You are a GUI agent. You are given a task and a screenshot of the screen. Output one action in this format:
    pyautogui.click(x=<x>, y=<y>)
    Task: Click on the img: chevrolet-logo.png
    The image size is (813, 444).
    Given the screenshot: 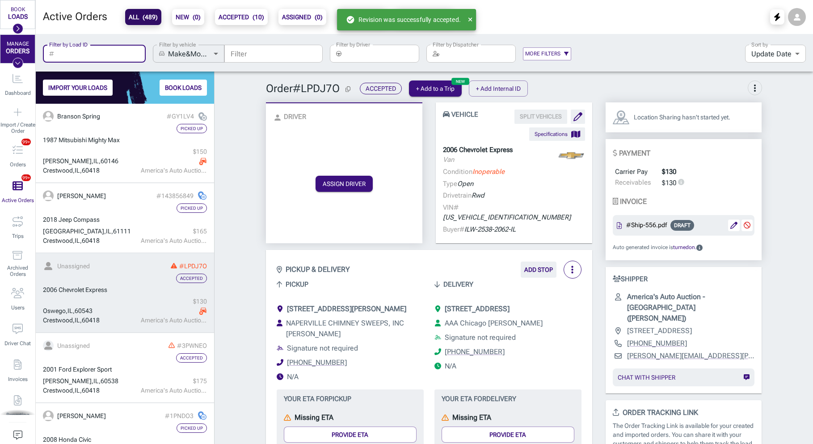 What is the action you would take?
    pyautogui.click(x=571, y=156)
    